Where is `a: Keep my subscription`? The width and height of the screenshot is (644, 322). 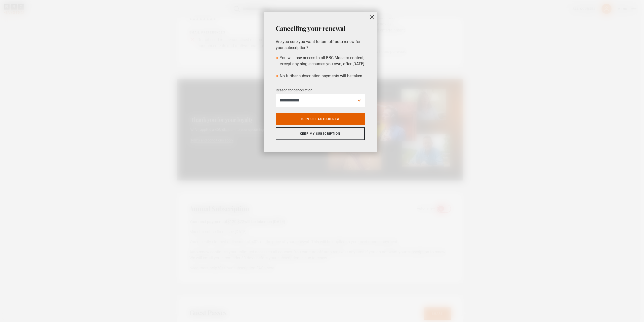
a: Keep my subscription is located at coordinates (321, 134).